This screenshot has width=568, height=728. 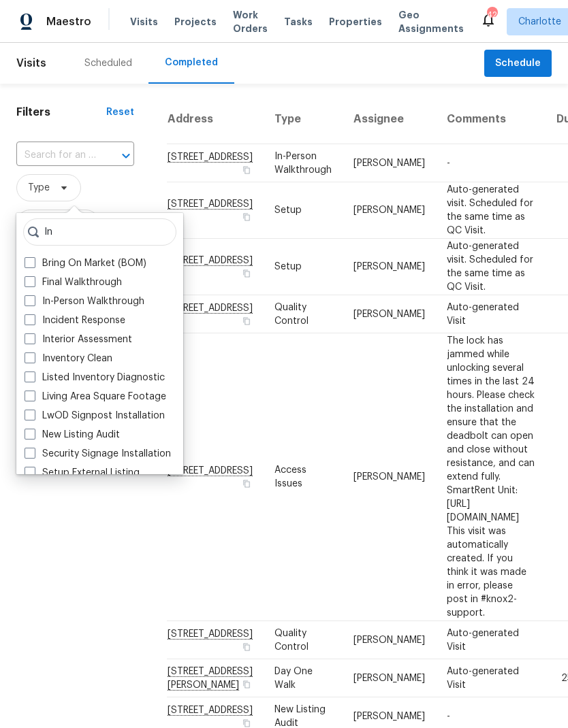 I want to click on button: Schedule, so click(x=517, y=63).